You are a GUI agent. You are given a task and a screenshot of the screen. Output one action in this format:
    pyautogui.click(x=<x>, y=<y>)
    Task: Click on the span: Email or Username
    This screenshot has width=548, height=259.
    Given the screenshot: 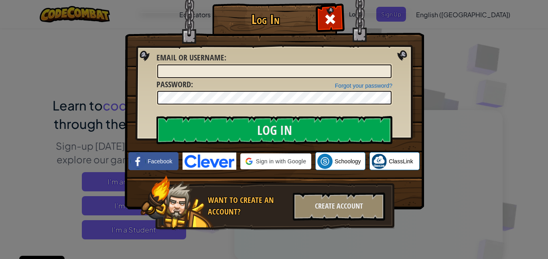 What is the action you would take?
    pyautogui.click(x=190, y=57)
    